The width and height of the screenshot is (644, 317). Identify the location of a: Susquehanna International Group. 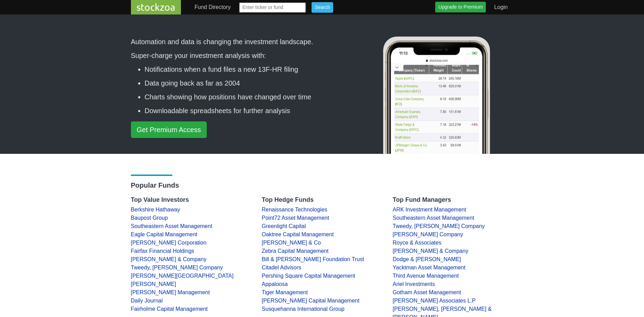
(303, 309).